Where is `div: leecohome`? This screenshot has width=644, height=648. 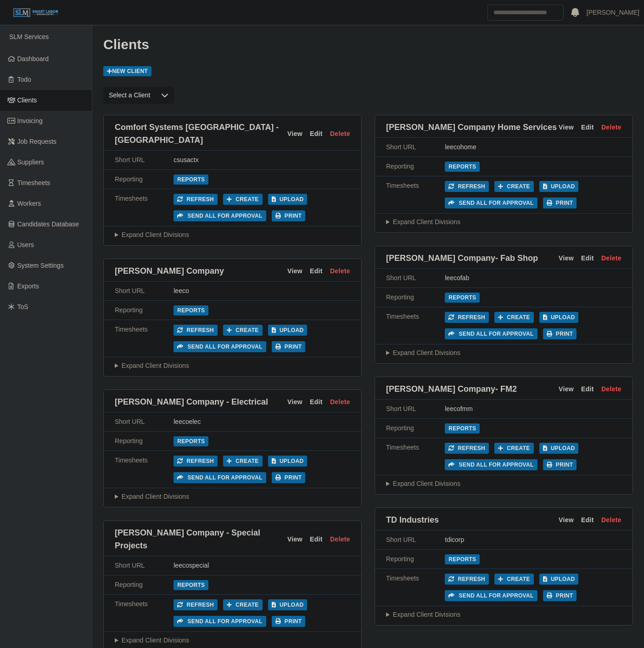 div: leecohome is located at coordinates (533, 147).